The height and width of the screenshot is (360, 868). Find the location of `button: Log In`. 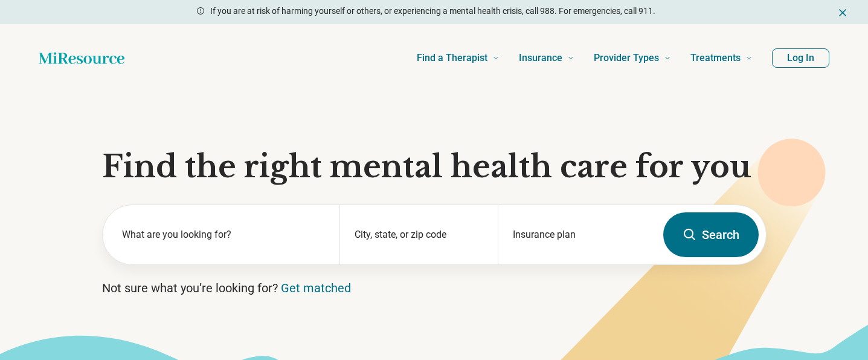

button: Log In is located at coordinates (801, 58).